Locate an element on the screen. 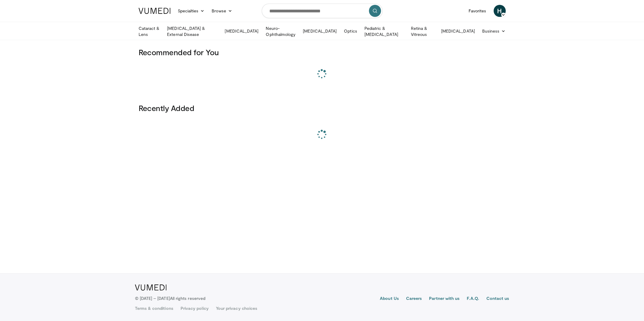 This screenshot has height=321, width=644. a: H is located at coordinates (500, 11).